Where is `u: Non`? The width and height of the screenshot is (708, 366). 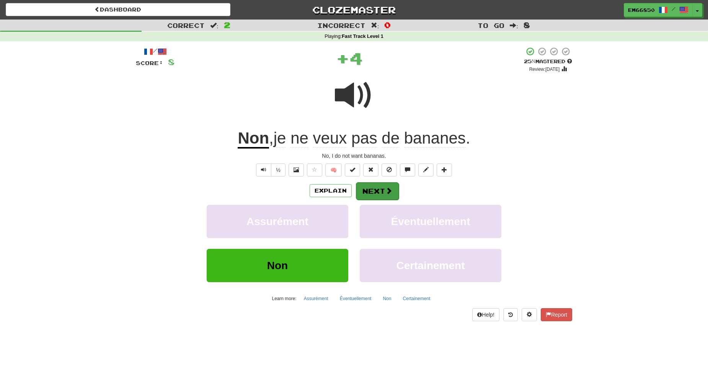
u: Non is located at coordinates (253, 138).